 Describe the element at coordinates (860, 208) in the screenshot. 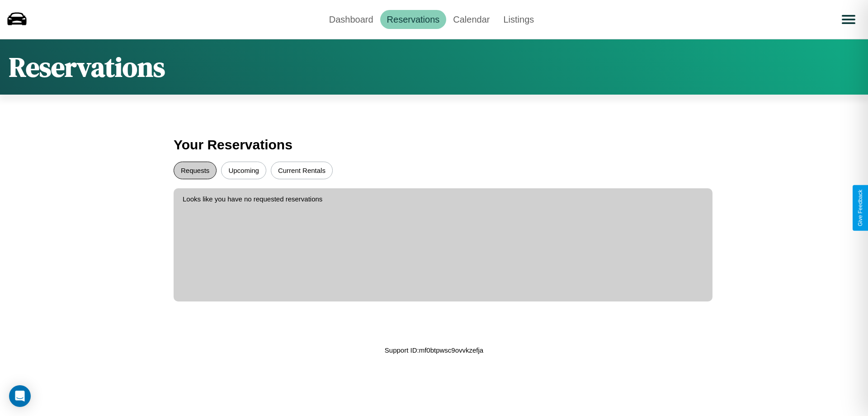

I see `div: Give Feedback` at that location.